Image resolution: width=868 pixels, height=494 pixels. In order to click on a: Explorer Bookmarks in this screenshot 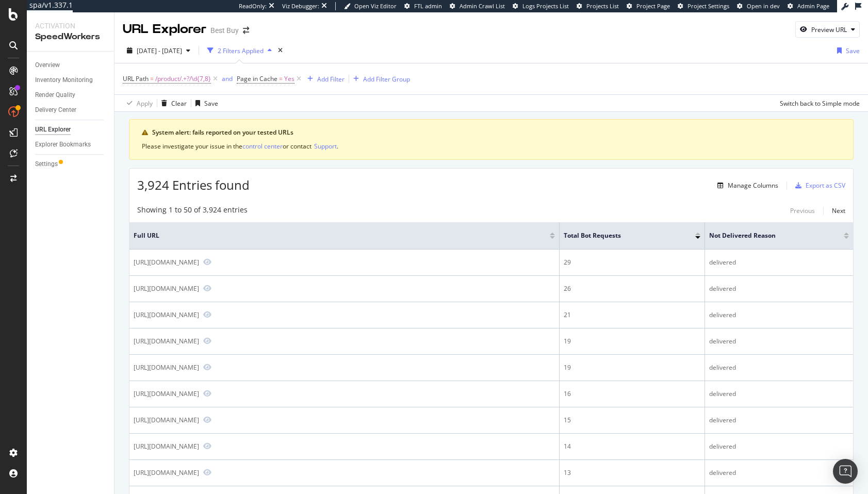, I will do `click(70, 145)`.